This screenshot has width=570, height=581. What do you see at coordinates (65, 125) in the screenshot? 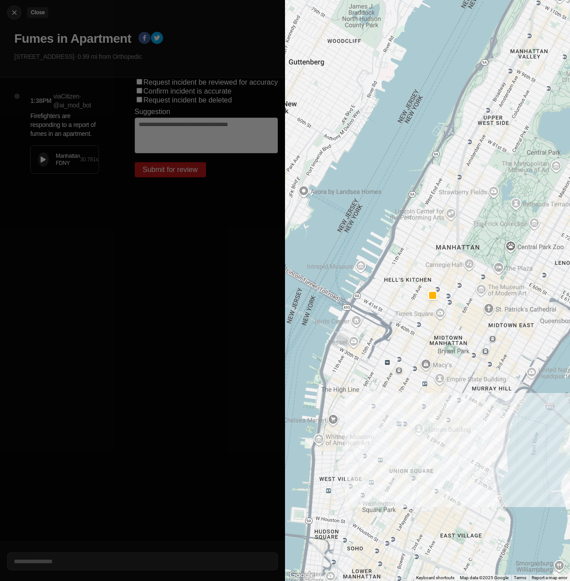
I see `p: Firefighters are responding to a report of fumes in an apartment.` at bounding box center [65, 125].